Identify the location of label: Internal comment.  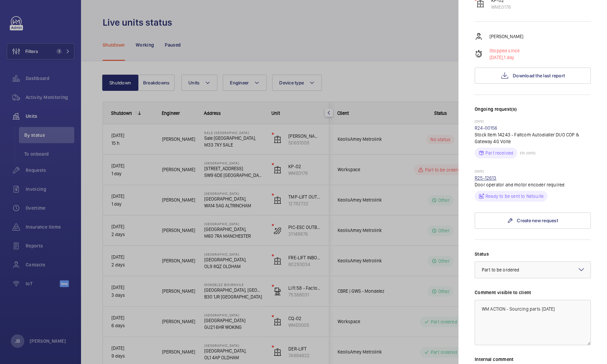
(533, 359).